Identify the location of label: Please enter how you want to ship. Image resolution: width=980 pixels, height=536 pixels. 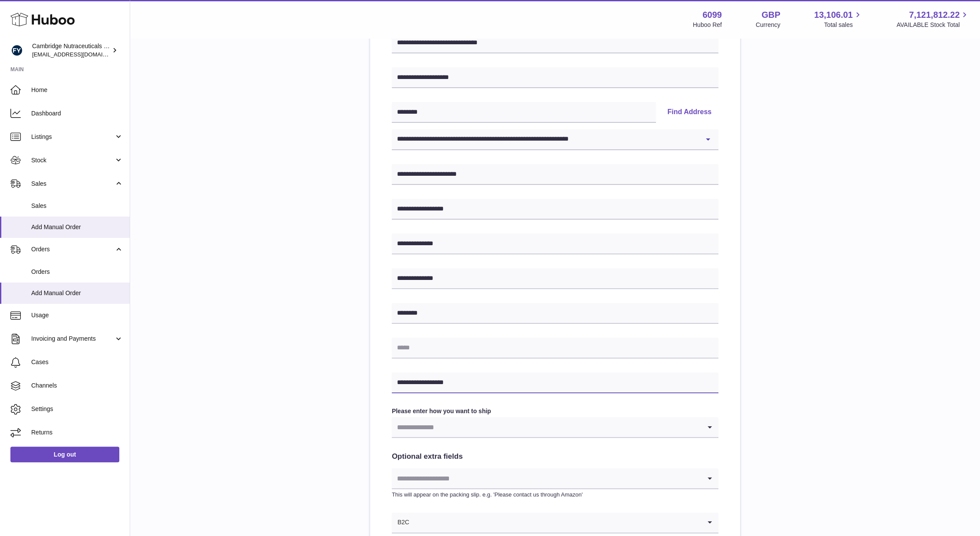
(555, 410).